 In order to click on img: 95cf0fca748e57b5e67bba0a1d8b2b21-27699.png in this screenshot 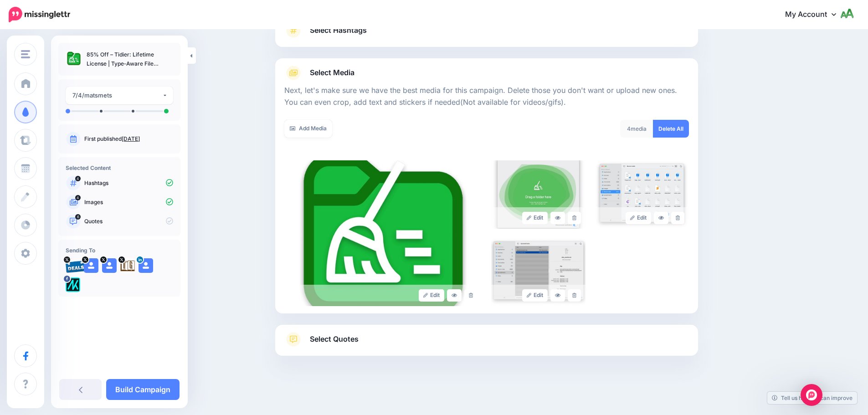, I will do `click(76, 265)`.